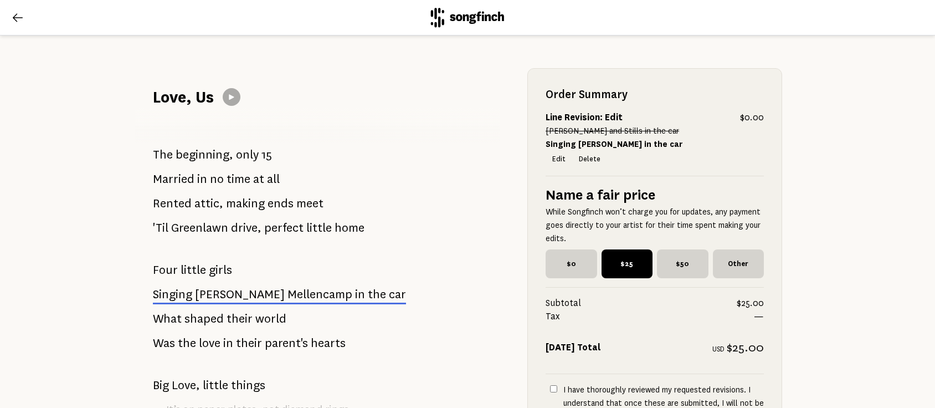  Describe the element at coordinates (718, 349) in the screenshot. I see `span: USD` at that location.